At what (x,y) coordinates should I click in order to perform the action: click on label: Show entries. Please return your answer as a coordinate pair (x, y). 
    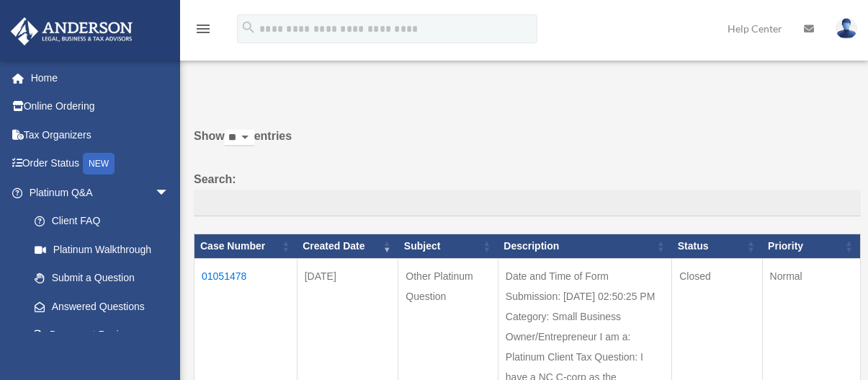
    Looking at the image, I should click on (528, 144).